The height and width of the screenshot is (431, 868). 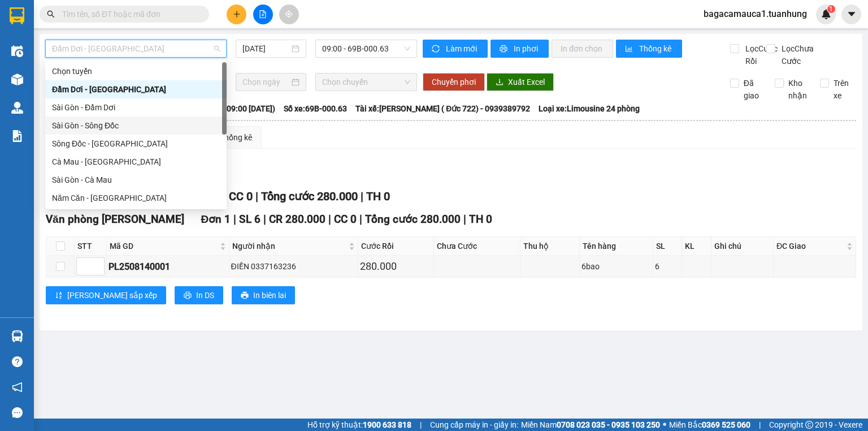 I want to click on div: ĐIỀN 0337163236, so click(x=293, y=266).